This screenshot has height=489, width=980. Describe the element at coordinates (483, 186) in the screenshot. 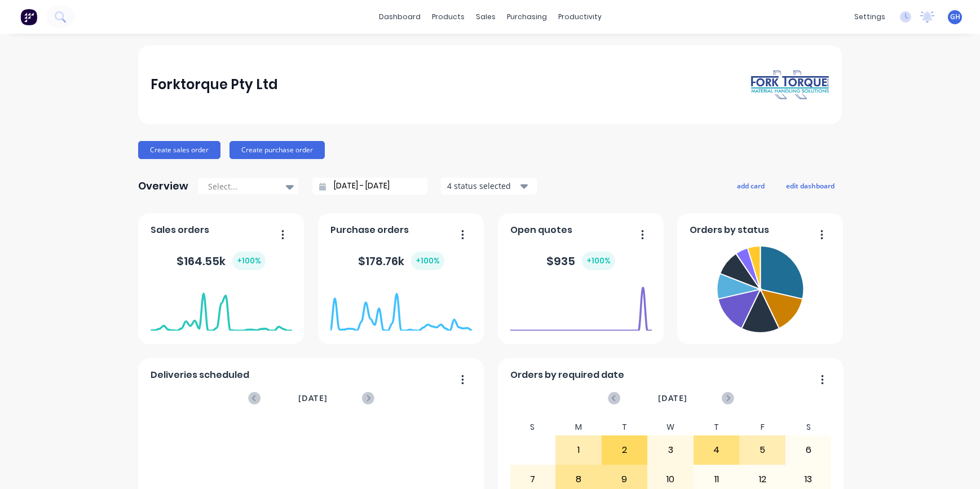

I see `div: 4 status selected` at that location.